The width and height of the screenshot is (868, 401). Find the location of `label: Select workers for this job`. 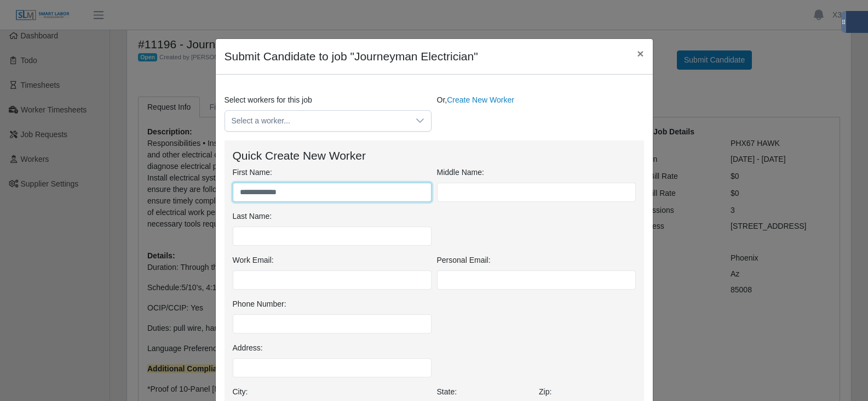

label: Select workers for this job is located at coordinates (268, 100).